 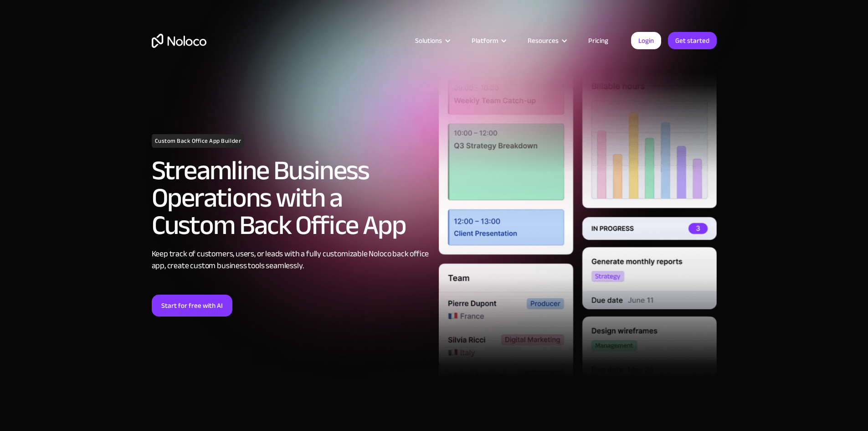 I want to click on a: home, so click(x=179, y=41).